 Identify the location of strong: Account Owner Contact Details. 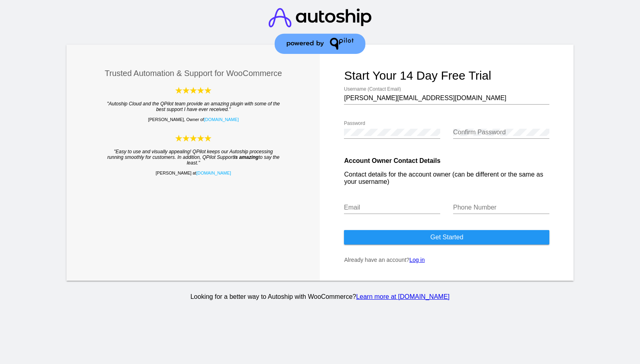
(392, 161).